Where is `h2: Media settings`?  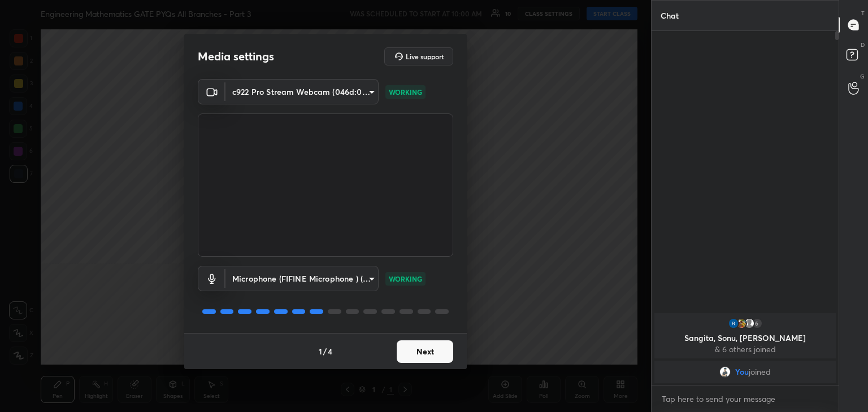
h2: Media settings is located at coordinates (236, 56).